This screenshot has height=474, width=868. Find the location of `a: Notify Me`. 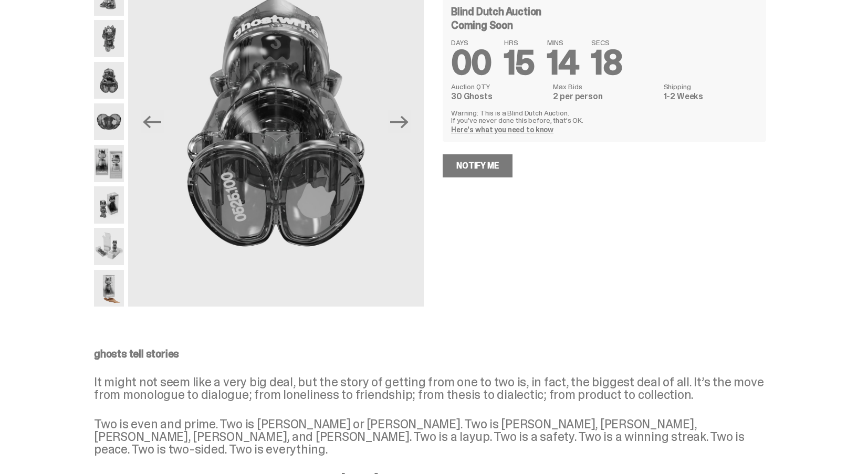

a: Notify Me is located at coordinates (477, 166).